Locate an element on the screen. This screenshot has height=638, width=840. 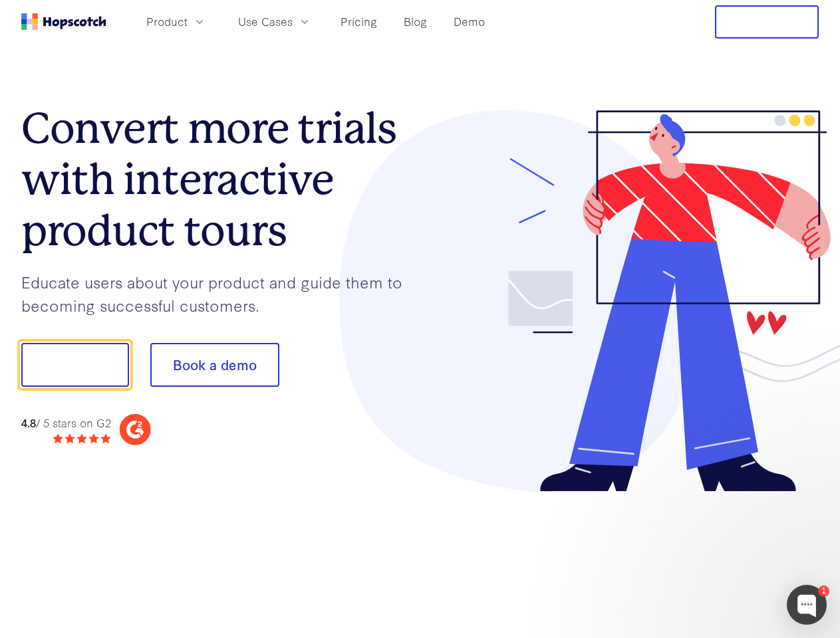
span: Use Cases is located at coordinates (265, 21).